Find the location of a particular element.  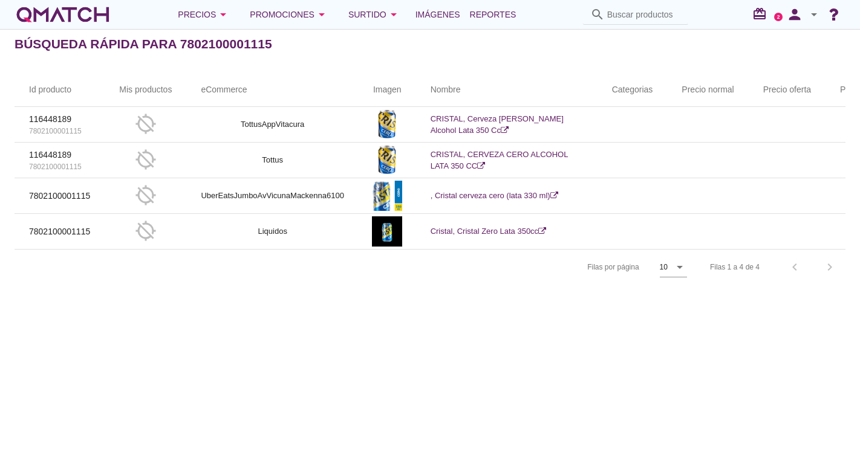

span: Imágenes is located at coordinates (438, 15).